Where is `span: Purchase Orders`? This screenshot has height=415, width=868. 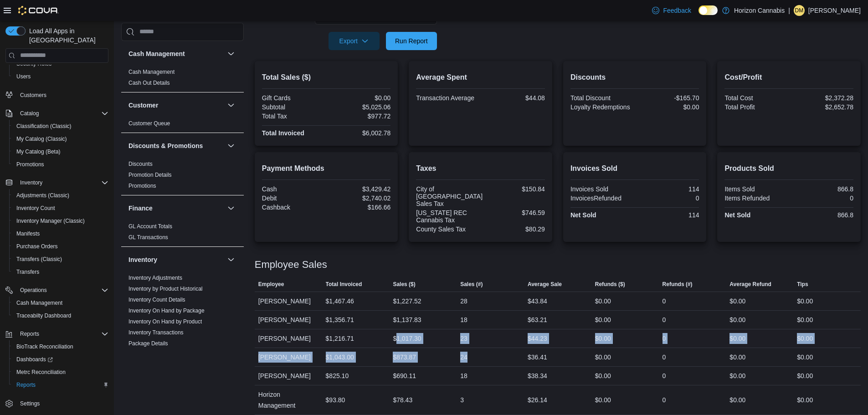
span: Purchase Orders is located at coordinates (37, 247).